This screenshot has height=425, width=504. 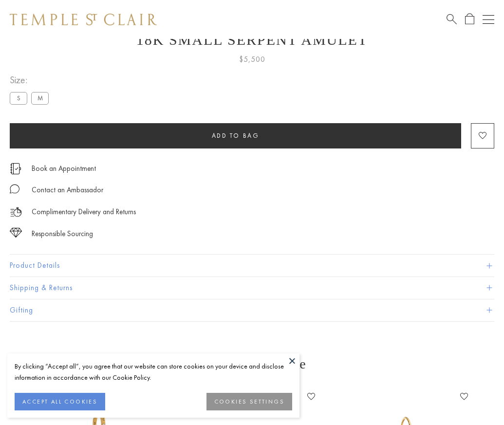 I want to click on a: Search, so click(x=451, y=19).